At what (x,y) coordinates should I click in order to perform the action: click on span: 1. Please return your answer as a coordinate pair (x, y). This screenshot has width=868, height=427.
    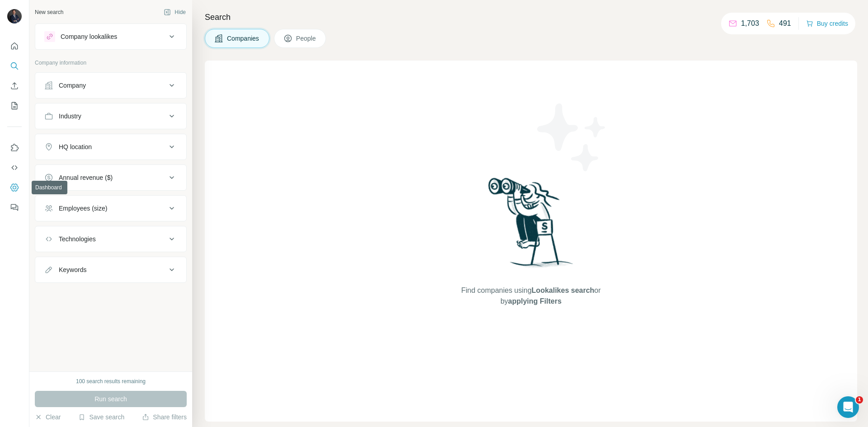
    Looking at the image, I should click on (859, 400).